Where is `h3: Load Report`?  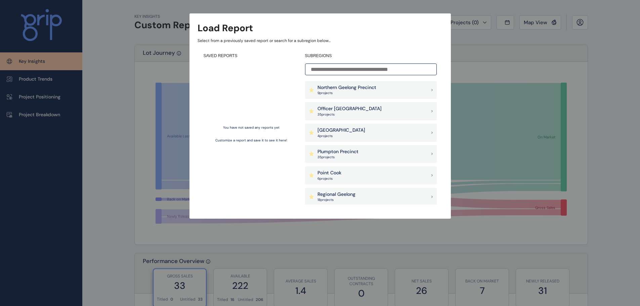
h3: Load Report is located at coordinates (225, 28).